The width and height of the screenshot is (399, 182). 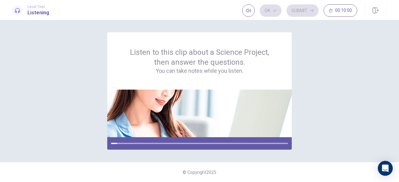 What do you see at coordinates (344, 11) in the screenshot?
I see `span: 00:10:00` at bounding box center [344, 11].